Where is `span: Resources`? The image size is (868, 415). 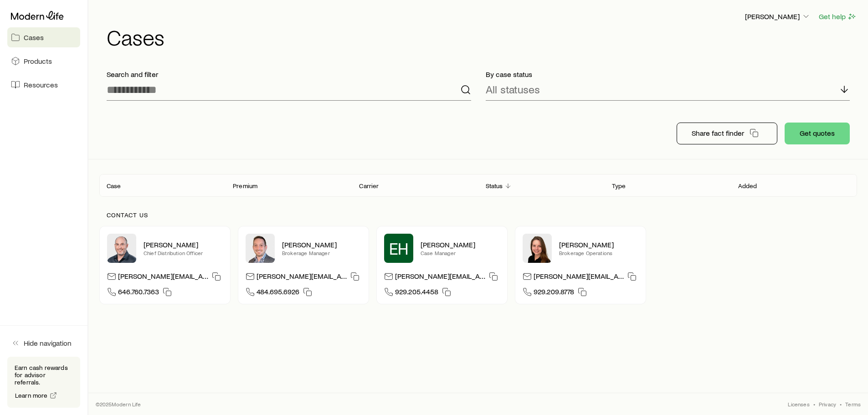
span: Resources is located at coordinates (40, 85).